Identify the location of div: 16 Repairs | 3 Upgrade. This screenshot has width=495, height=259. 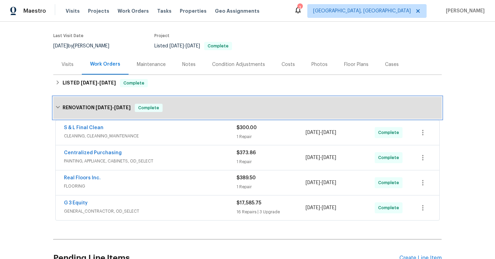
(271, 212).